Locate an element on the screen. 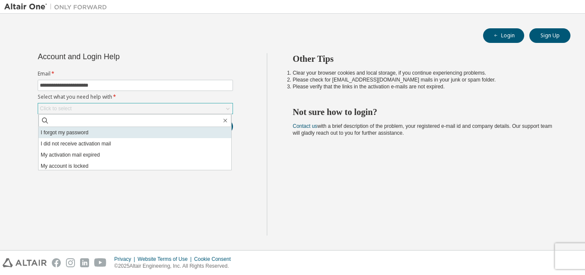 The image size is (585, 275). label: Select what you need help with is located at coordinates (135, 97).